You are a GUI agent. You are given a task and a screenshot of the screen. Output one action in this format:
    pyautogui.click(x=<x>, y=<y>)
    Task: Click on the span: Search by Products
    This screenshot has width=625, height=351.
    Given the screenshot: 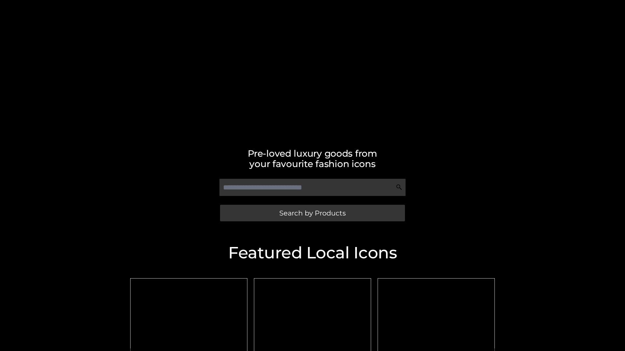 What is the action you would take?
    pyautogui.click(x=312, y=213)
    